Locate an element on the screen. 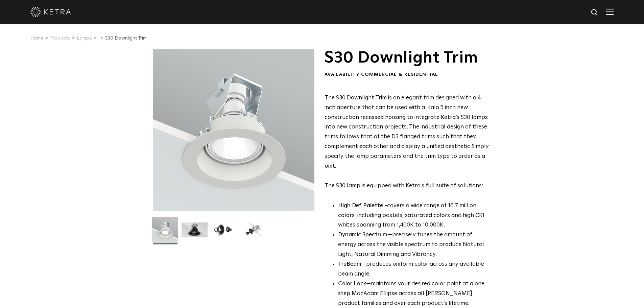 This screenshot has width=644, height=308. div: Availability: is located at coordinates (407, 75).